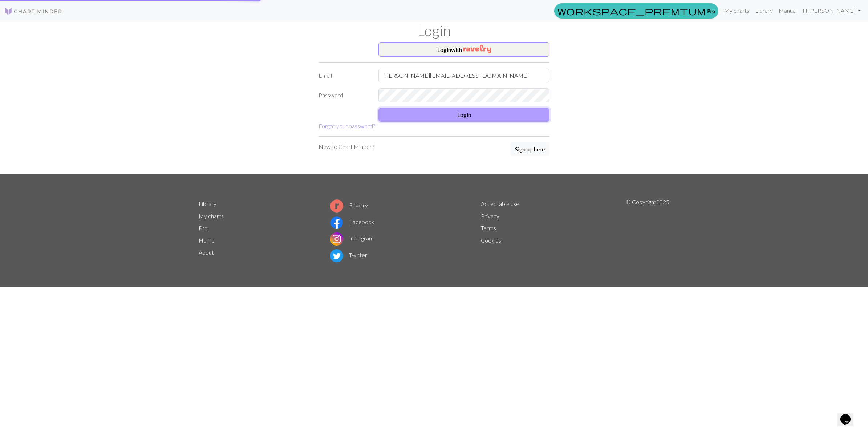 This screenshot has width=868, height=433. Describe the element at coordinates (346, 147) in the screenshot. I see `p: New to Chart Minder?` at that location.